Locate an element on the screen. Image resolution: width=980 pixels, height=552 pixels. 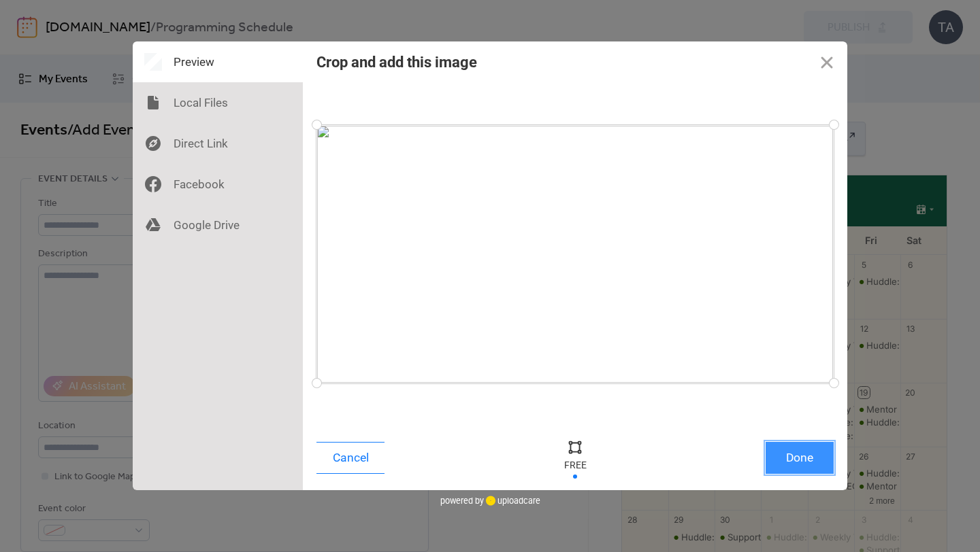
div: Direct Link is located at coordinates (218, 144).